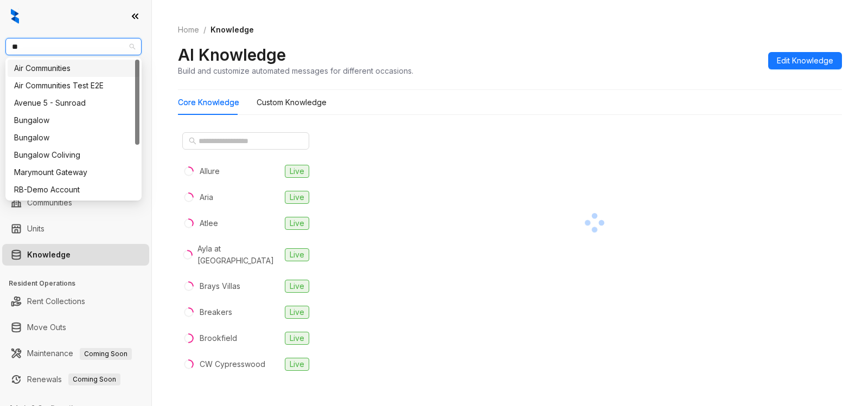  What do you see at coordinates (193, 141) in the screenshot?
I see `span: search` at bounding box center [193, 141].